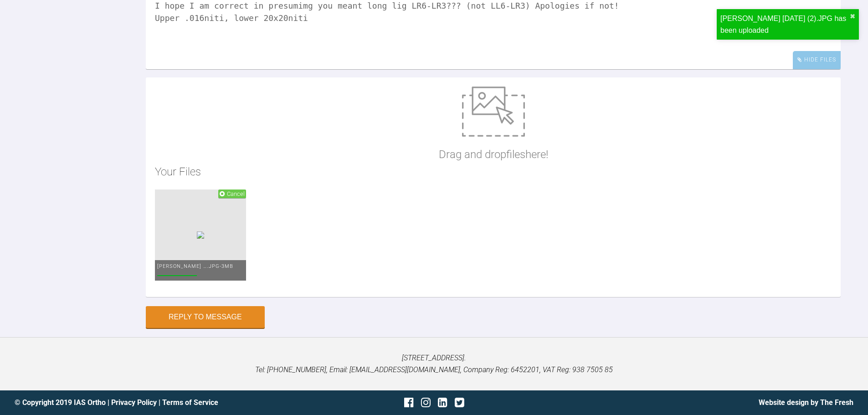  What do you see at coordinates (134, 402) in the screenshot?
I see `a: Privacy Policy` at bounding box center [134, 402].